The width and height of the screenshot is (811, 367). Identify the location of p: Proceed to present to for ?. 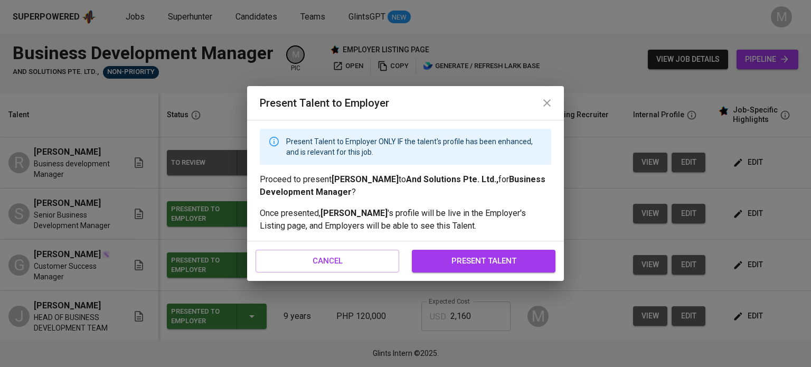
(405, 186).